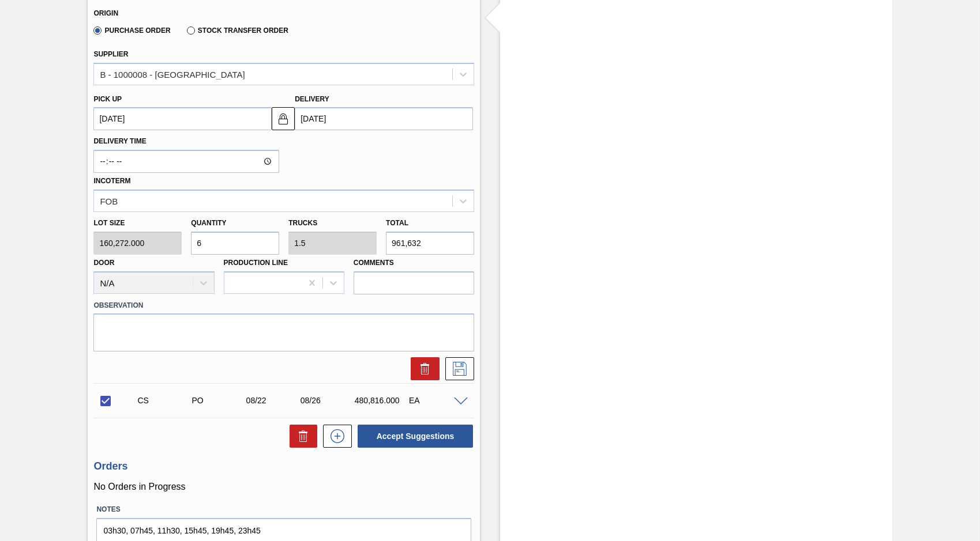  What do you see at coordinates (209, 223) in the screenshot?
I see `label: Quantity` at bounding box center [209, 223].